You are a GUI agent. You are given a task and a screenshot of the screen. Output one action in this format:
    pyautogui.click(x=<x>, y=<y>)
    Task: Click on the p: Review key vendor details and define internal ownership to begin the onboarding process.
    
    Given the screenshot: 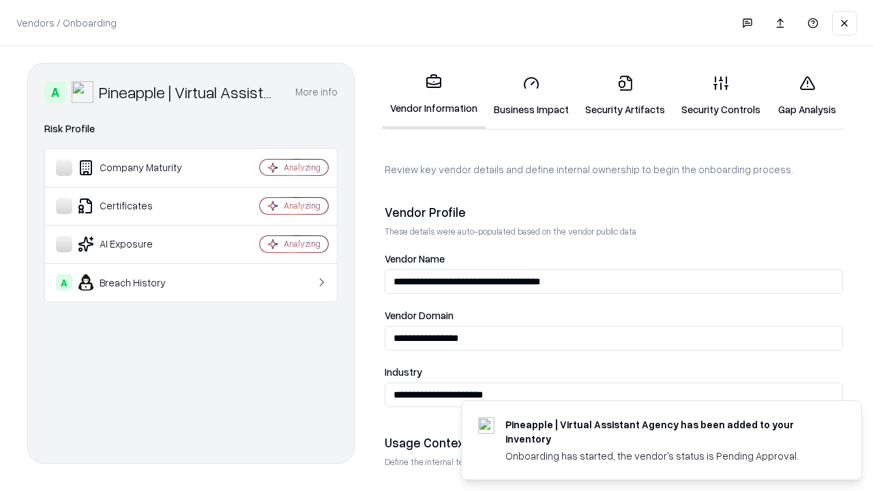 What is the action you would take?
    pyautogui.click(x=614, y=169)
    